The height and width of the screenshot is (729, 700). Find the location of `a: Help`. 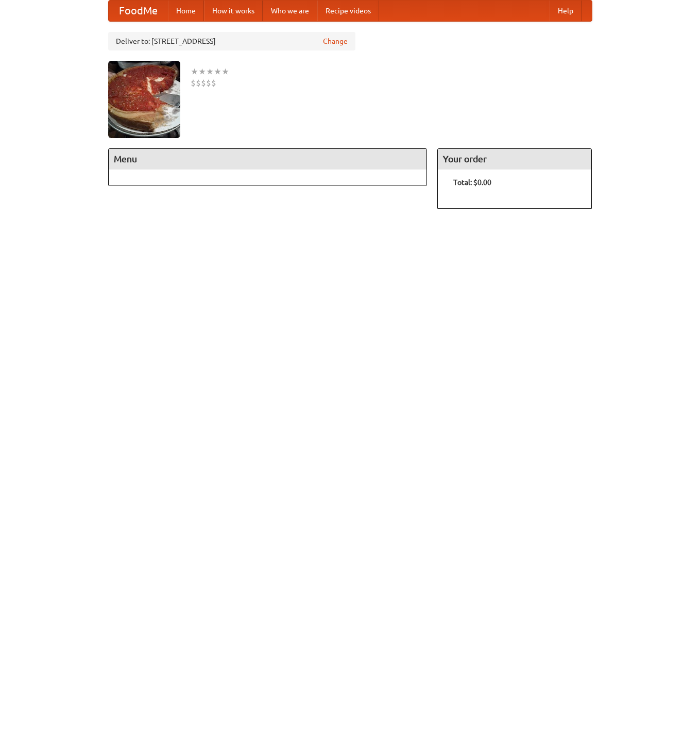

a: Help is located at coordinates (565, 11).